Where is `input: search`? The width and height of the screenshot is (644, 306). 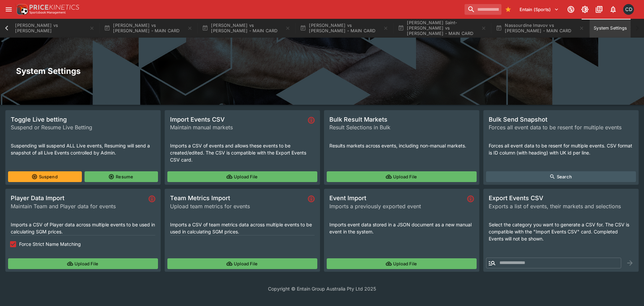
input: search is located at coordinates (483, 10).